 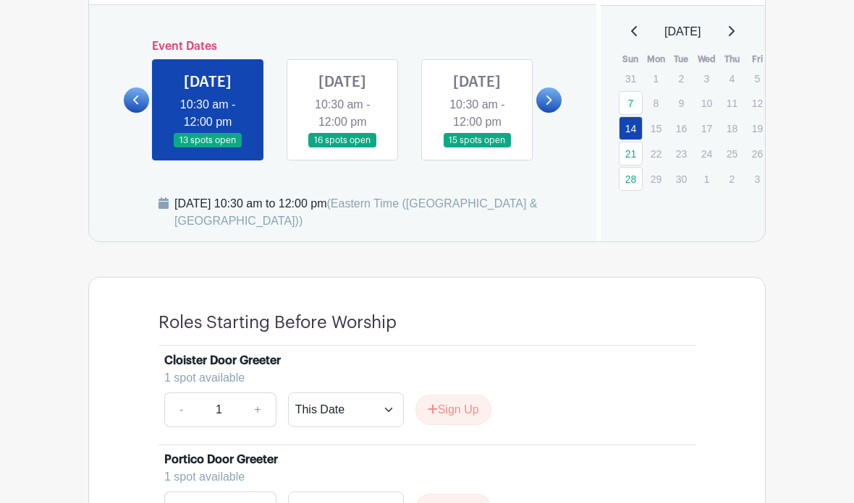 What do you see at coordinates (757, 129) in the screenshot?
I see `p: 19` at bounding box center [757, 129].